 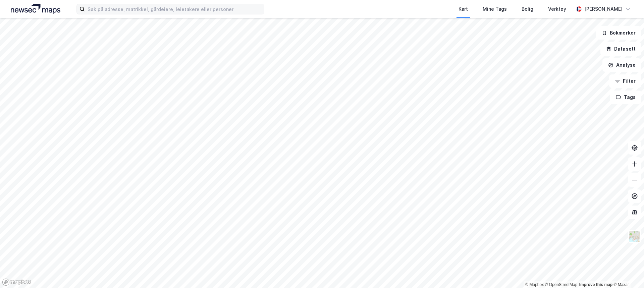 I want to click on input: Søk på adresse, matrikkel, gårdeiere, leietakere eller personer, so click(x=174, y=9).